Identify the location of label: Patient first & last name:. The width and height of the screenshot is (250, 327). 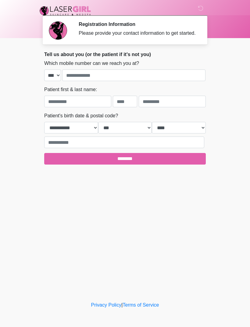
(70, 90).